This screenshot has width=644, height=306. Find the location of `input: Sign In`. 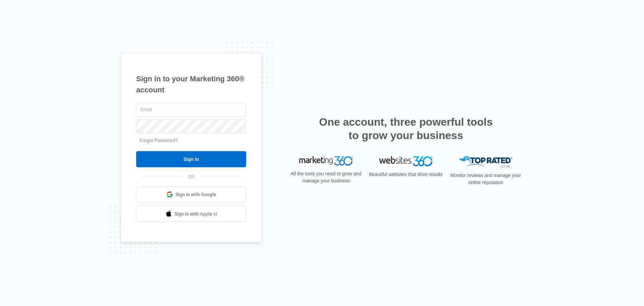

input: Sign In is located at coordinates (191, 159).